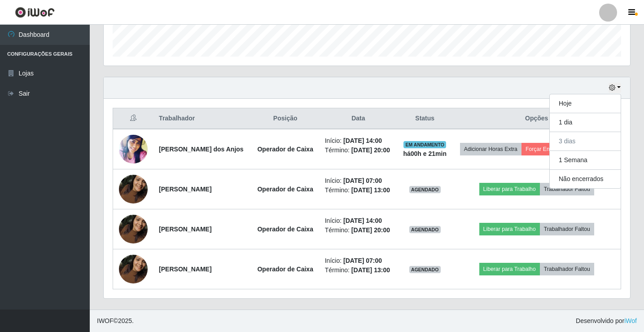 This screenshot has width=644, height=332. Describe the element at coordinates (424, 119) in the screenshot. I see `th: Status` at that location.